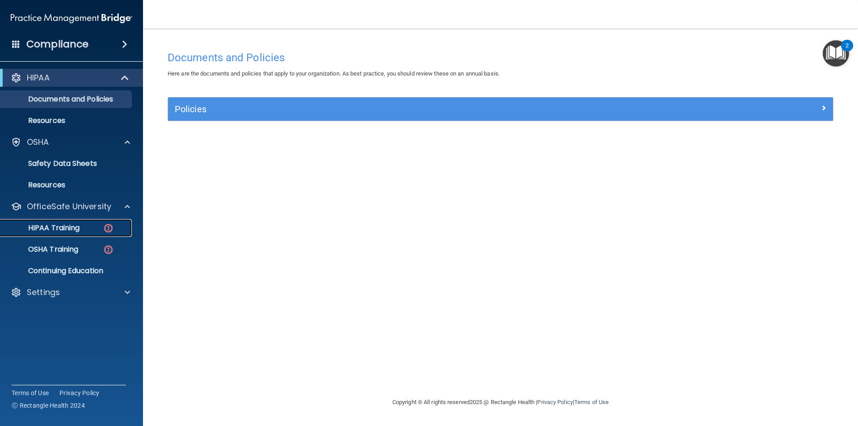 The width and height of the screenshot is (858, 426). Describe the element at coordinates (57, 44) in the screenshot. I see `h4: Compliance` at that location.